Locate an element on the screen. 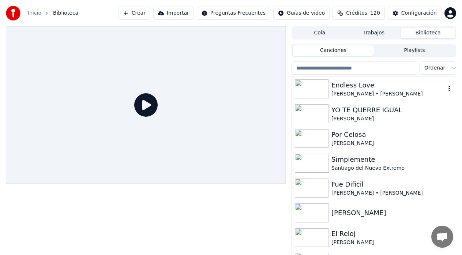 This screenshot has height=255, width=462. button: Trabajos is located at coordinates (374, 33).